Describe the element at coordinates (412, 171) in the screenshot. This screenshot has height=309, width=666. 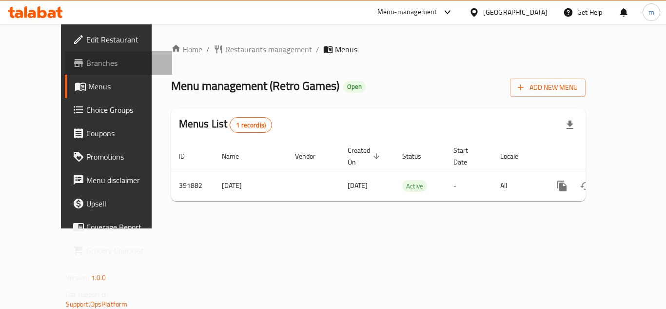
I see `table: enhanced table` at that location.